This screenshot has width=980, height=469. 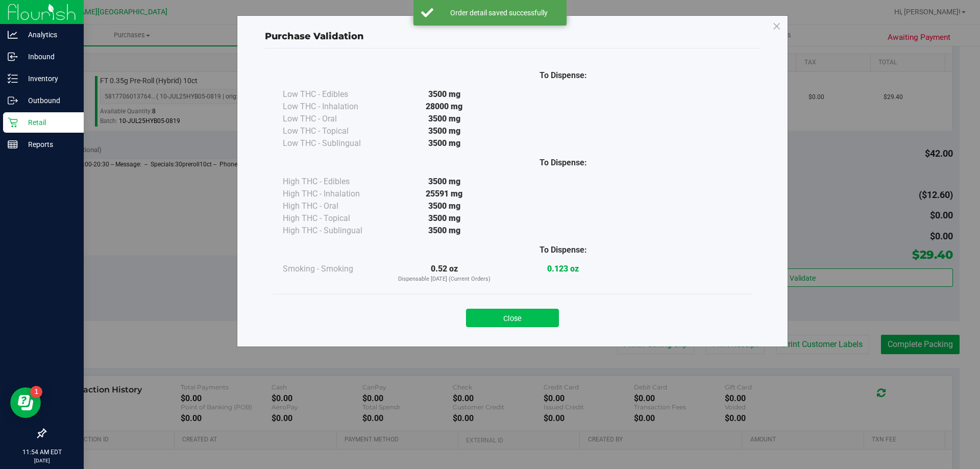 I want to click on div: High THC - Inhalation, so click(x=334, y=194).